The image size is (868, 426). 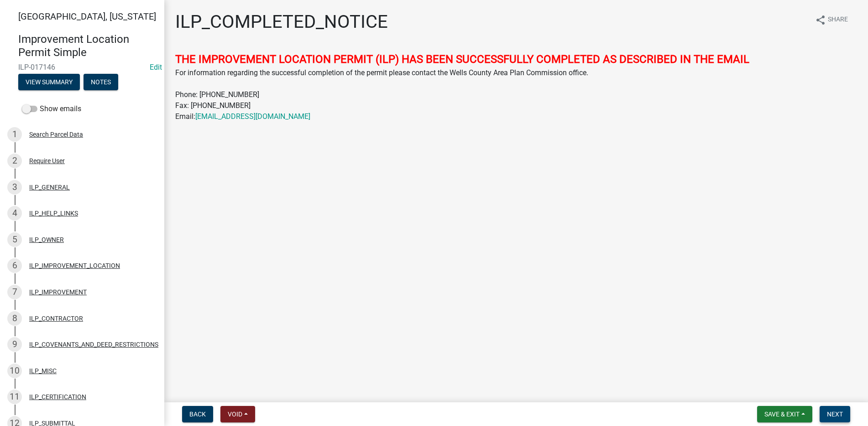 What do you see at coordinates (15, 266) in the screenshot?
I see `div: 6` at bounding box center [15, 266].